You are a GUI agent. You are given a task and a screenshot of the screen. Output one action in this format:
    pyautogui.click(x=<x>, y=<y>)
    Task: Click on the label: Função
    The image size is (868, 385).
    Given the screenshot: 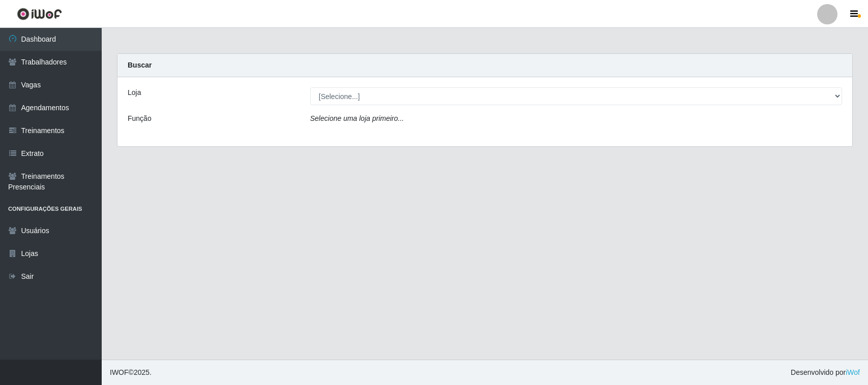 What is the action you would take?
    pyautogui.click(x=139, y=118)
    